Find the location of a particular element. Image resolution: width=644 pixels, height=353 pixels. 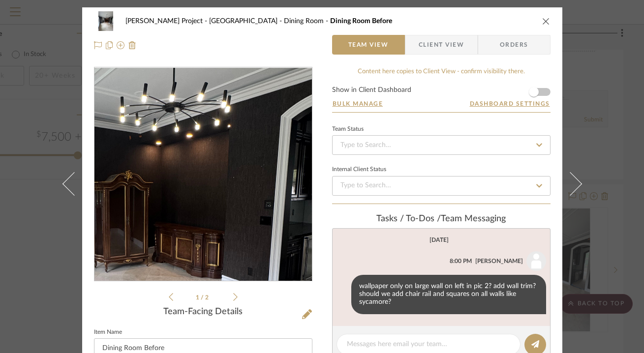

div: team Messaging is located at coordinates (441, 219).